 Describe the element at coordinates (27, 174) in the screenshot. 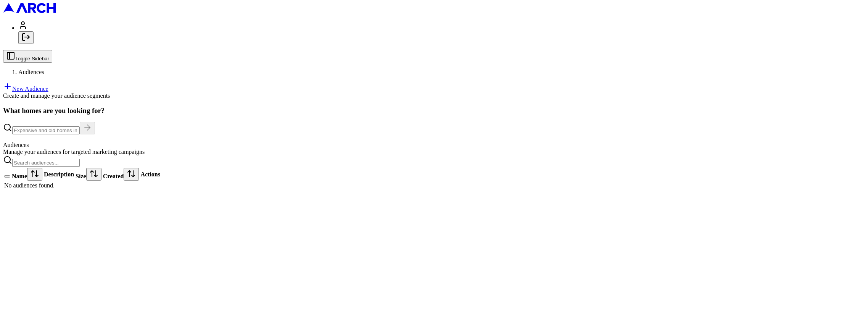

I see `div: Name` at that location.